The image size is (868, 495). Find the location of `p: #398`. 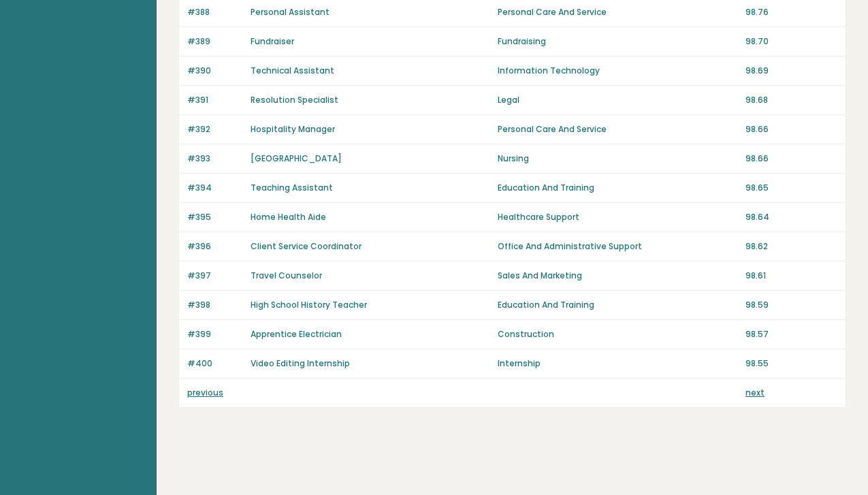

p: #398 is located at coordinates (215, 305).